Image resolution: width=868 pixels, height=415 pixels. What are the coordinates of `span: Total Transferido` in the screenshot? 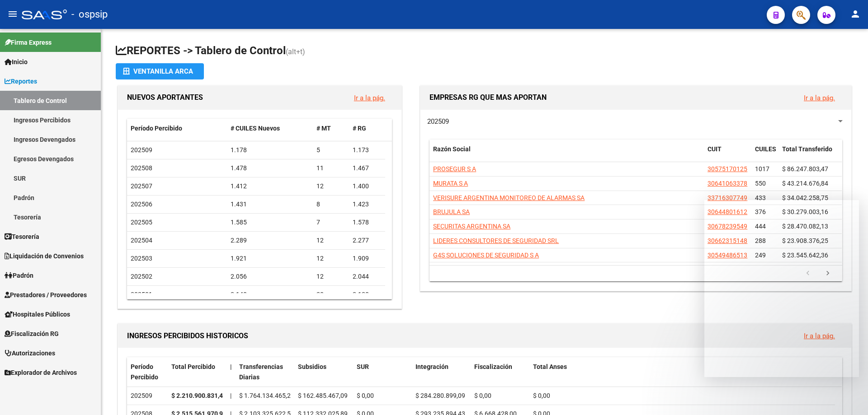 It's located at (807, 149).